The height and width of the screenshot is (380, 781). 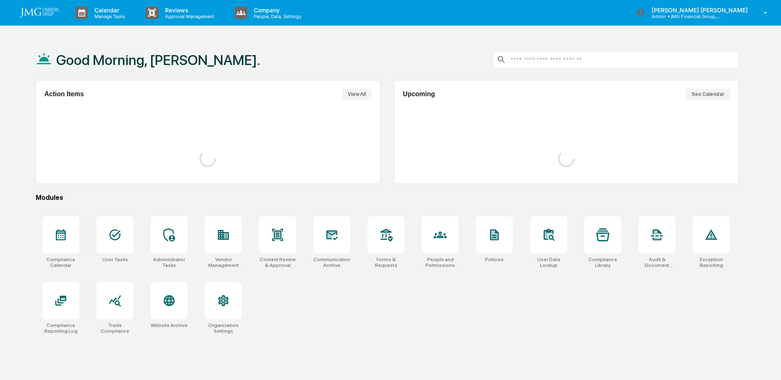 What do you see at coordinates (387, 197) in the screenshot?
I see `div: Modules` at bounding box center [387, 197].